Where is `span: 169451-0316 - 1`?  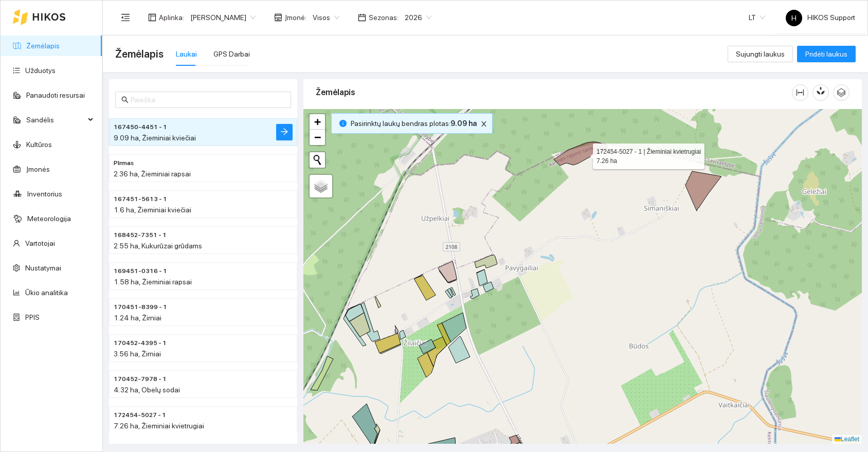
span: 169451-0316 - 1 is located at coordinates (140, 271).